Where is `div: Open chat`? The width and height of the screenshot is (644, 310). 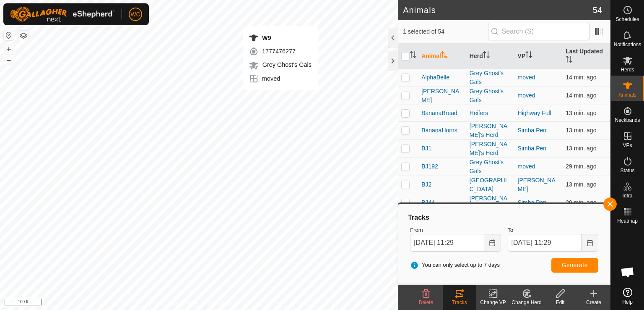 div: Open chat is located at coordinates (627, 272).